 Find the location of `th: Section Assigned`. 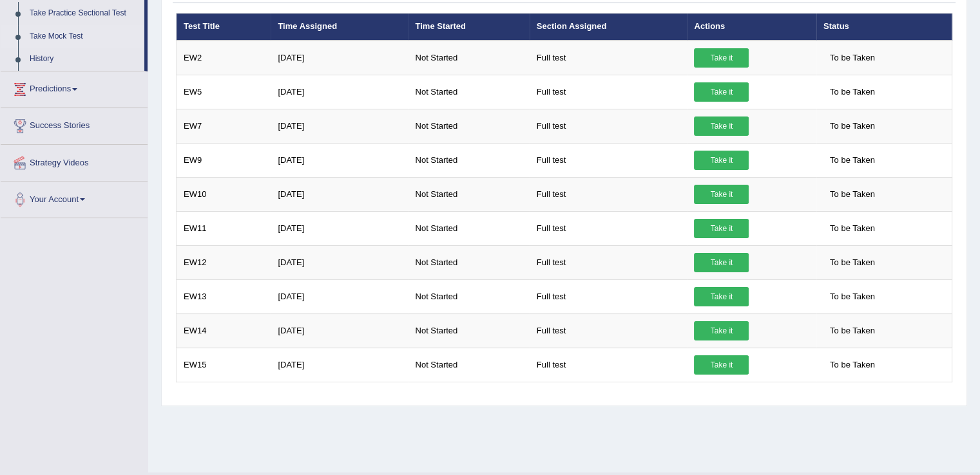

th: Section Assigned is located at coordinates (608, 27).